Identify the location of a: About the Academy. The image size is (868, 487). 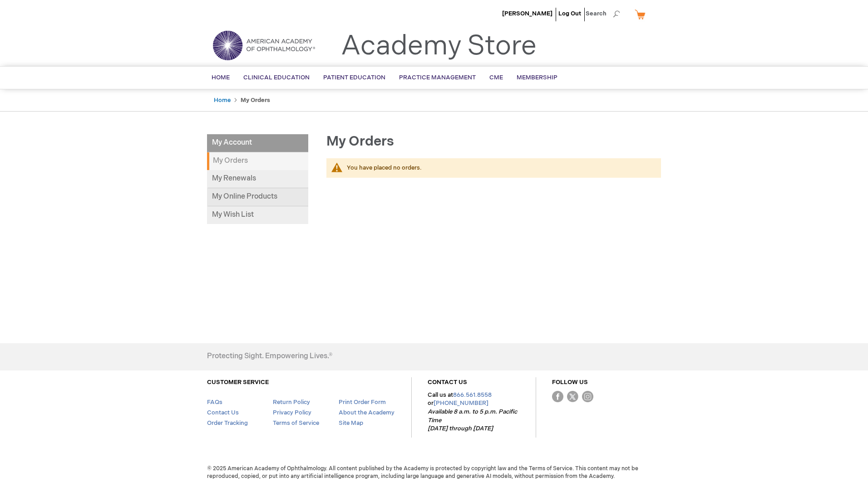
(367, 413).